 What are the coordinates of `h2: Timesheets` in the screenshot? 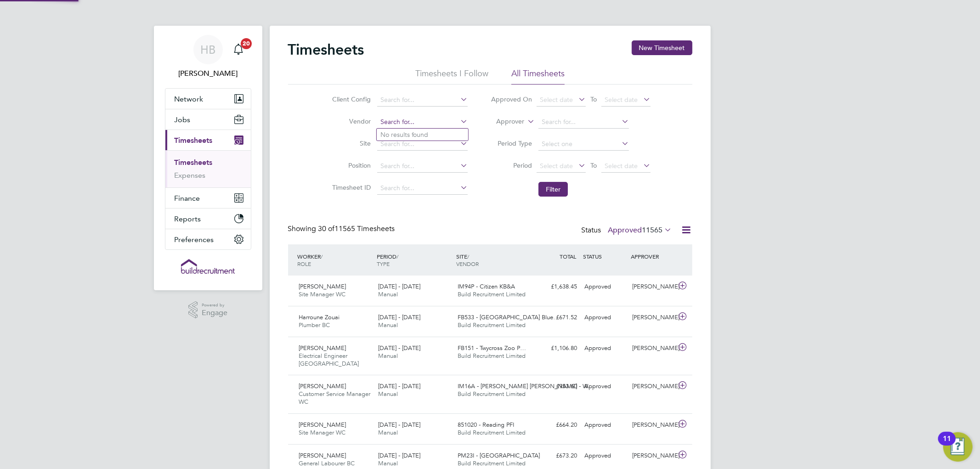 It's located at (326, 49).